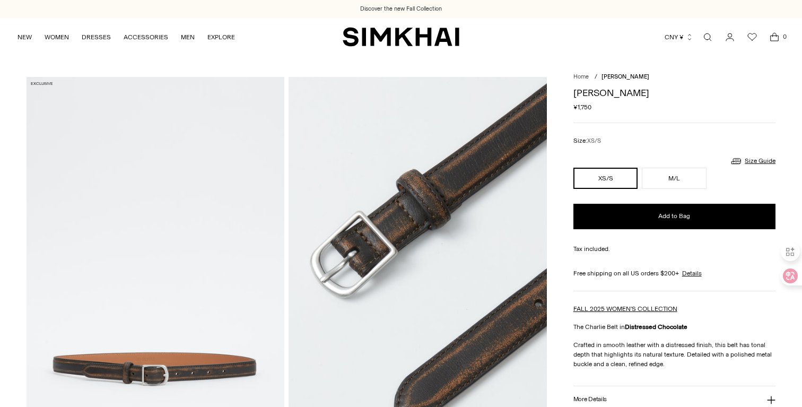 The width and height of the screenshot is (802, 407). What do you see at coordinates (752, 37) in the screenshot?
I see `a: Wishlist` at bounding box center [752, 37].